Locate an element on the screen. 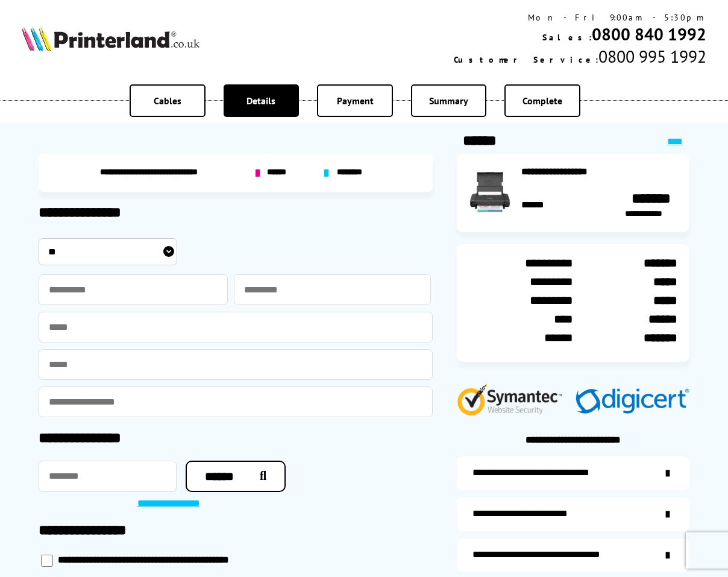 The height and width of the screenshot is (577, 728). a: items-arrive is located at coordinates (573, 514).